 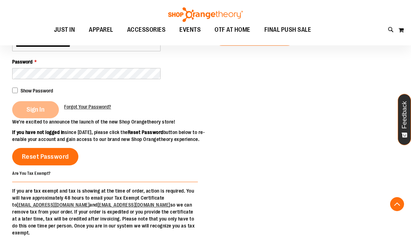 I want to click on span: Reset Password, so click(x=45, y=156).